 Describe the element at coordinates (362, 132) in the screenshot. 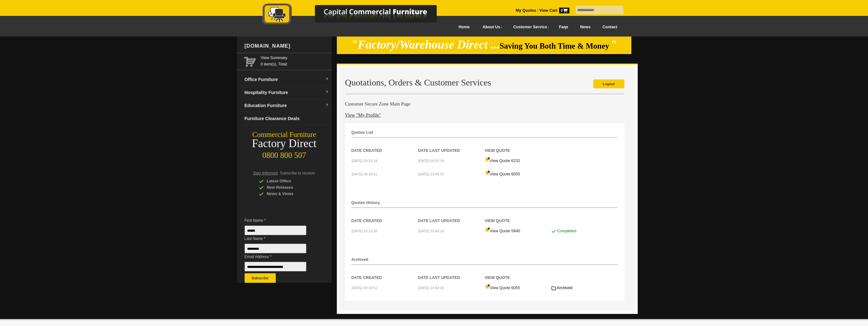

I see `strong: Quotes List` at that location.